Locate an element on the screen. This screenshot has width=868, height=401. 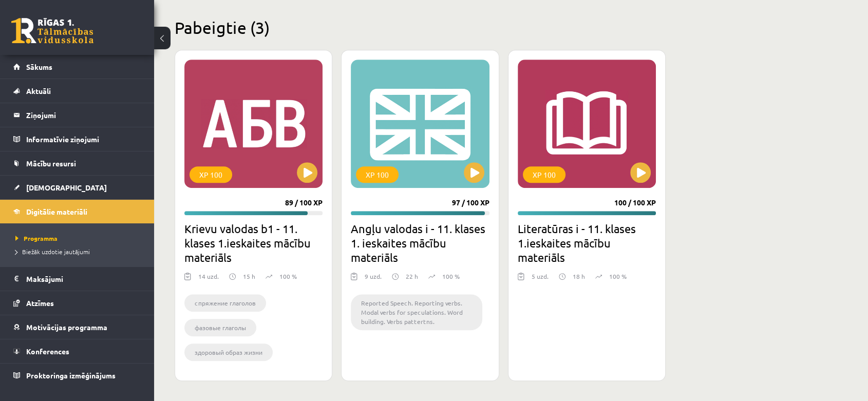
h2: Literatūras i - 11. klases 1.ieskaites mācību materiāls is located at coordinates (587, 243).